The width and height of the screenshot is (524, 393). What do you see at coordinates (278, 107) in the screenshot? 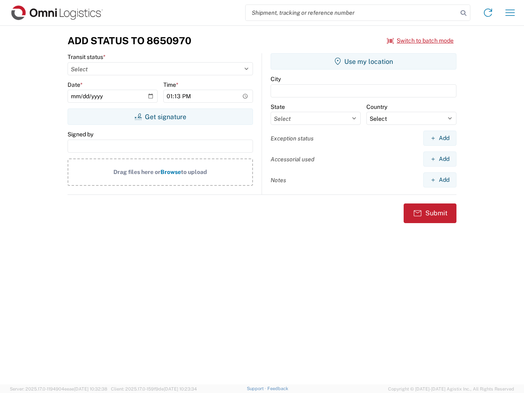
I see `label: State` at bounding box center [278, 107].